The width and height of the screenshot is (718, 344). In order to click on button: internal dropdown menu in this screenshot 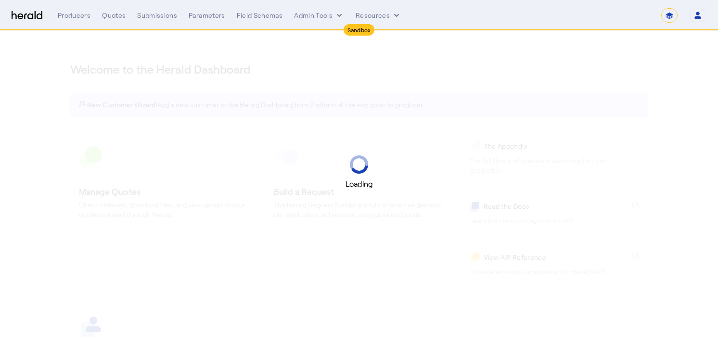, I will do `click(319, 15)`.